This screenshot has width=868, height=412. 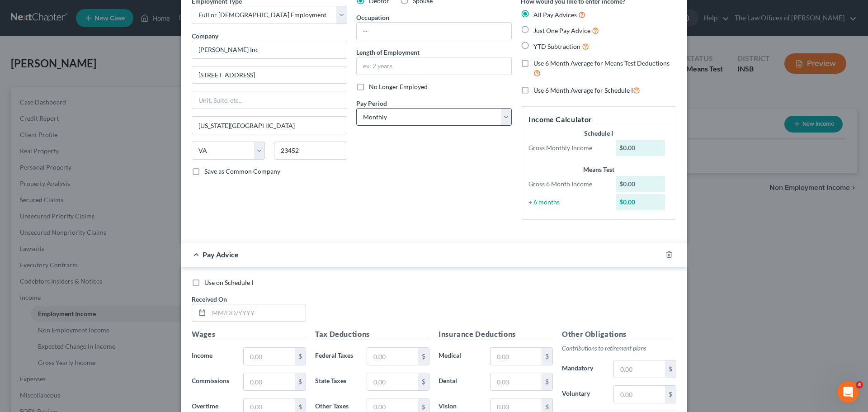 I want to click on input: Enter city..., so click(x=270, y=125).